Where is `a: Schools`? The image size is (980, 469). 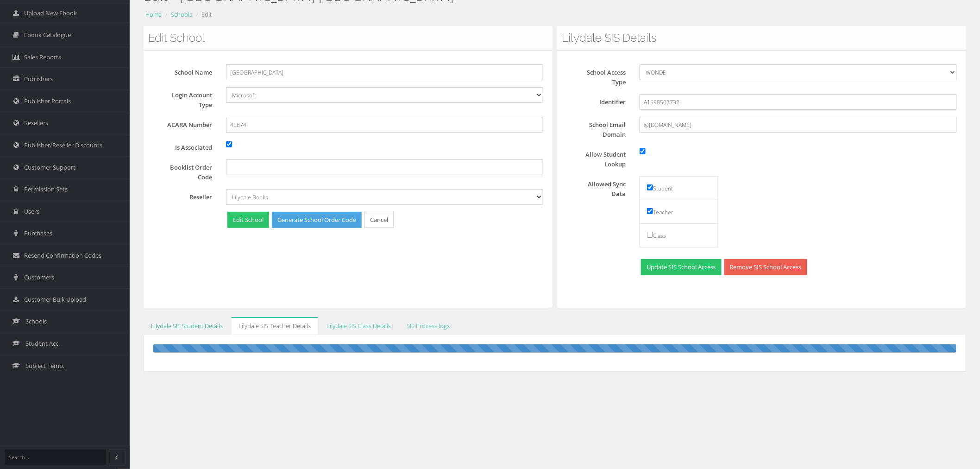 a: Schools is located at coordinates (182, 14).